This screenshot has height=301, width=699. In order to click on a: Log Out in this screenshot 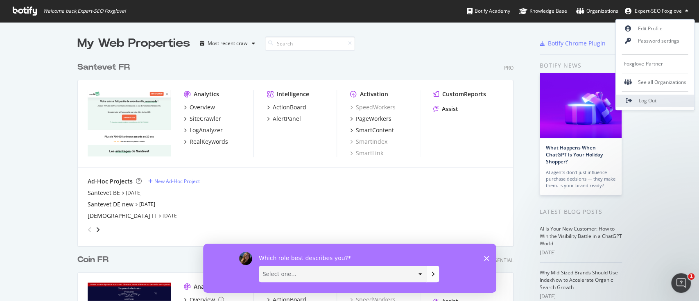, I will do `click(655, 101)`.